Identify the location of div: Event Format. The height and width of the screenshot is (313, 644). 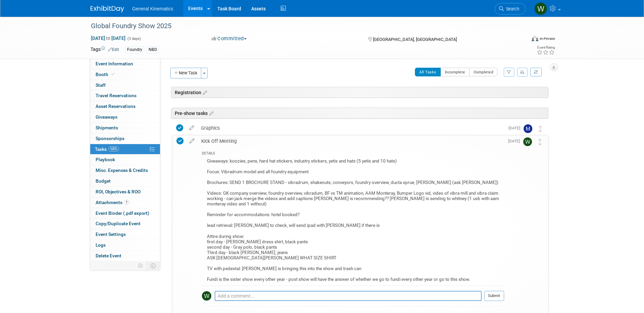
(520, 40).